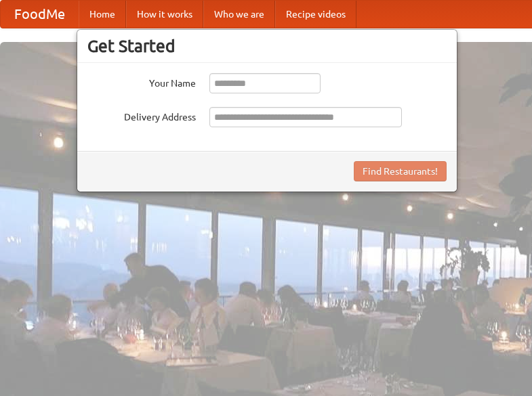 The image size is (532, 396). Describe the element at coordinates (400, 171) in the screenshot. I see `button: Find Restaurants!` at that location.